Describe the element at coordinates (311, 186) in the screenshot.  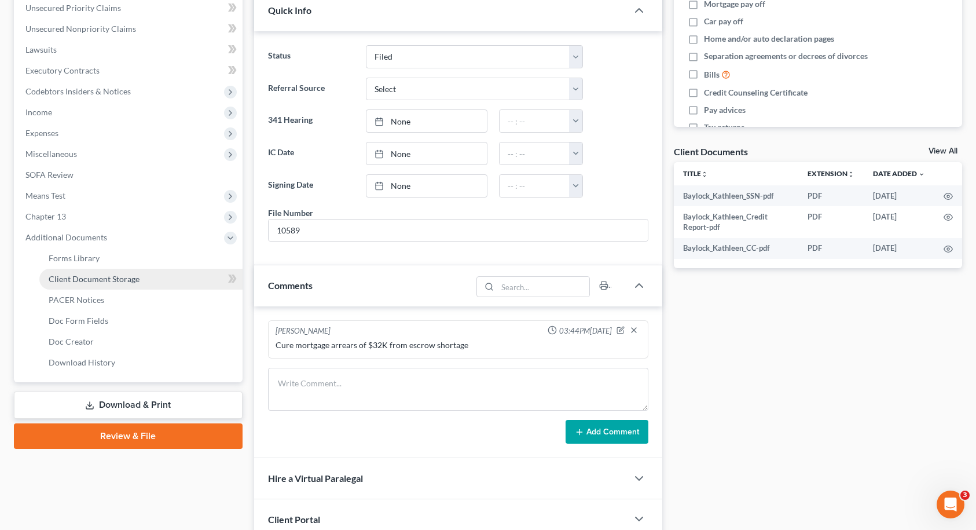
I see `label: Signing Date` at that location.